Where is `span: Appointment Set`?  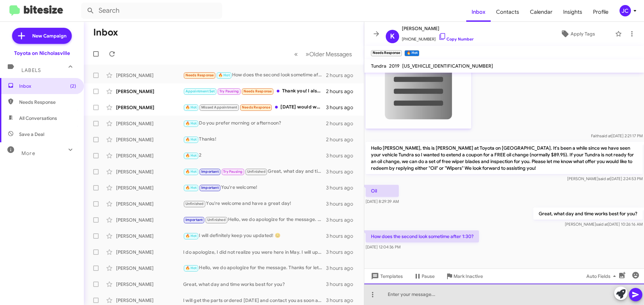
span: Appointment Set is located at coordinates (200, 91).